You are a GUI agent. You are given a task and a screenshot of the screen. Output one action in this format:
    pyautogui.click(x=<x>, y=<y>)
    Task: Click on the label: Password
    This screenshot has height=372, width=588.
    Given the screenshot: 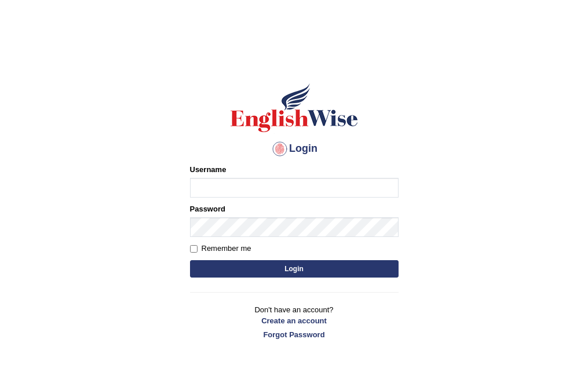 What is the action you would take?
    pyautogui.click(x=207, y=208)
    